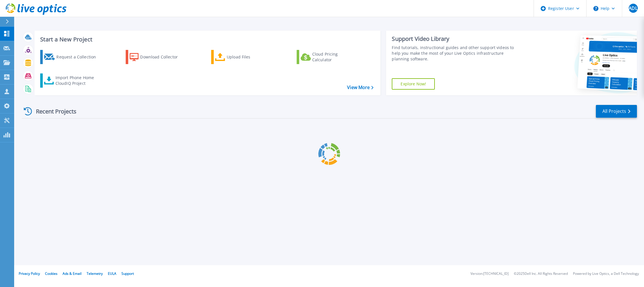 This screenshot has height=287, width=644. Describe the element at coordinates (456, 53) in the screenshot. I see `div: Find tutorials, instructional guides and other support videos to help you make the most of your L...` at that location.